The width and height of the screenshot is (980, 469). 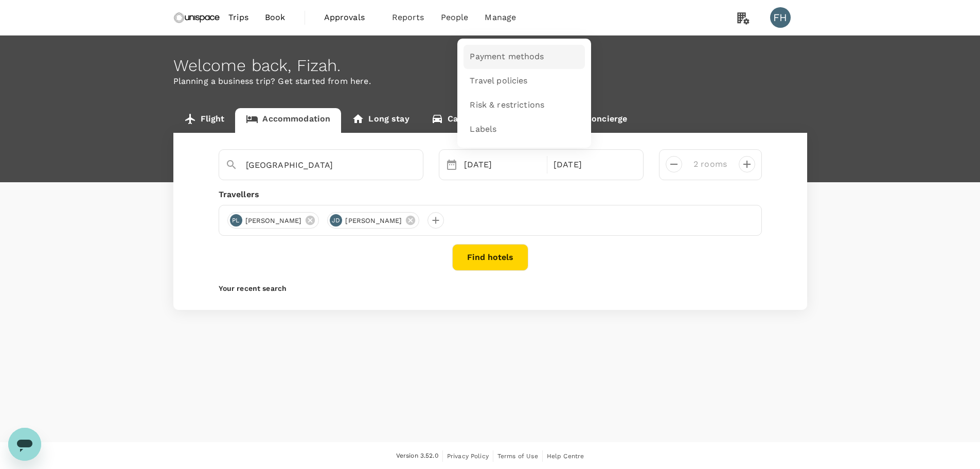 What do you see at coordinates (204, 121) in the screenshot?
I see `a: Flight` at bounding box center [204, 121].